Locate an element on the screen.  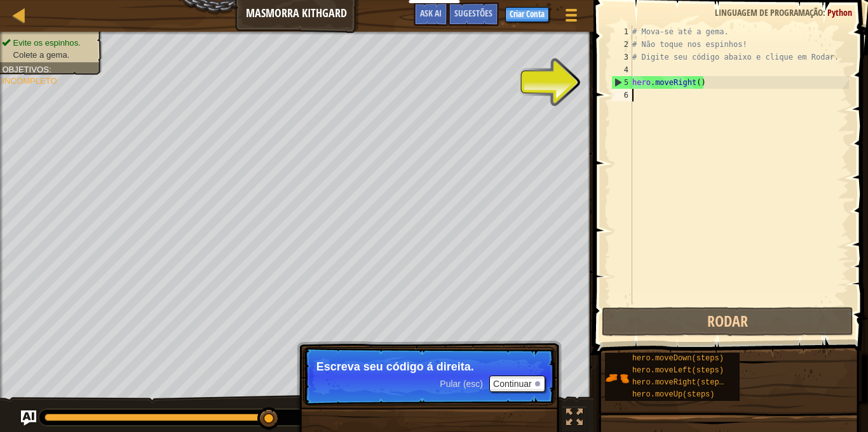
div: 2 is located at coordinates (621, 45).